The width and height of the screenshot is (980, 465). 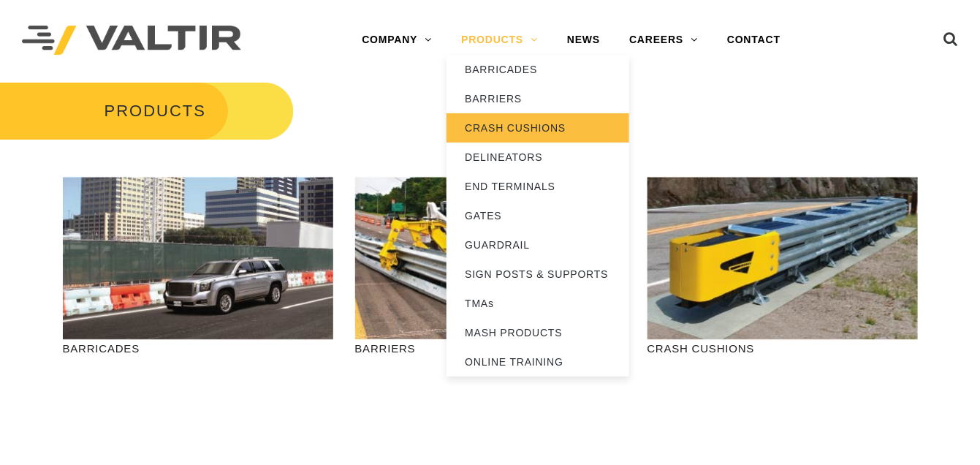 I want to click on a: END TERMINALS, so click(x=538, y=187).